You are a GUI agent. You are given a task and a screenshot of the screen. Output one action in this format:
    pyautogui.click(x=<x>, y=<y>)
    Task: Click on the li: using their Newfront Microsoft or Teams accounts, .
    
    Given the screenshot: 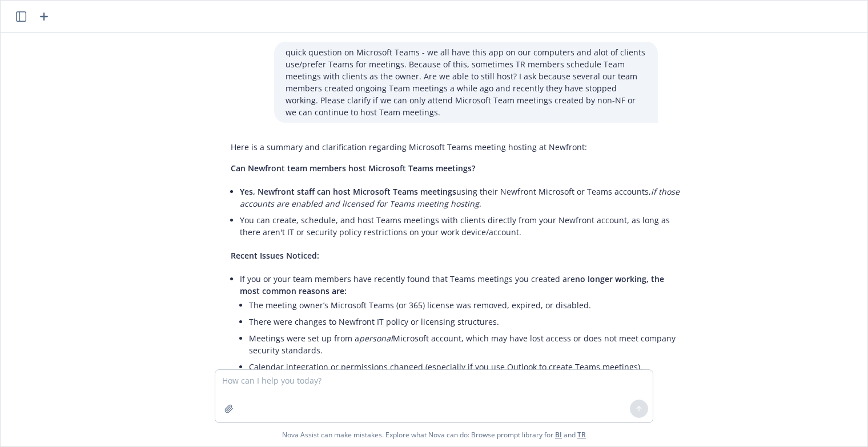 What is the action you would take?
    pyautogui.click(x=462, y=198)
    